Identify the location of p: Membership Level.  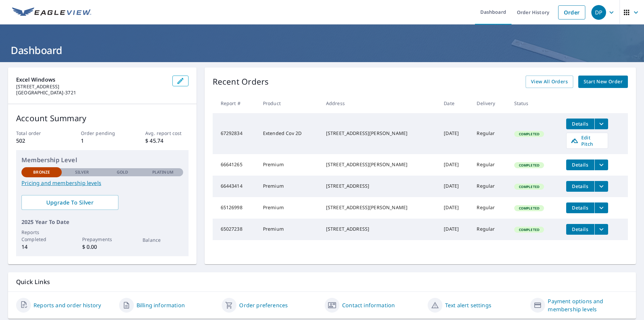
(102, 160).